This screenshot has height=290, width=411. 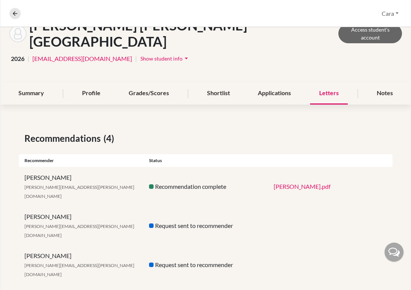 I want to click on i: arrow_drop_down, so click(x=186, y=58).